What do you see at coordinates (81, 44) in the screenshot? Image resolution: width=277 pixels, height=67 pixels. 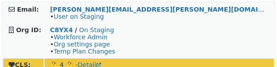 I see `a: Org settings page` at bounding box center [81, 44].